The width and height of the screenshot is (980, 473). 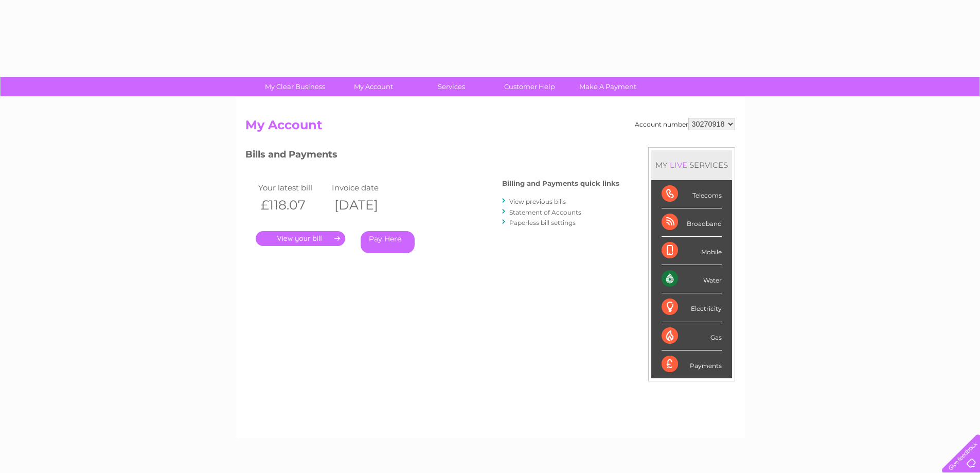 What do you see at coordinates (293, 187) in the screenshot?
I see `td: Your latest bill` at bounding box center [293, 187].